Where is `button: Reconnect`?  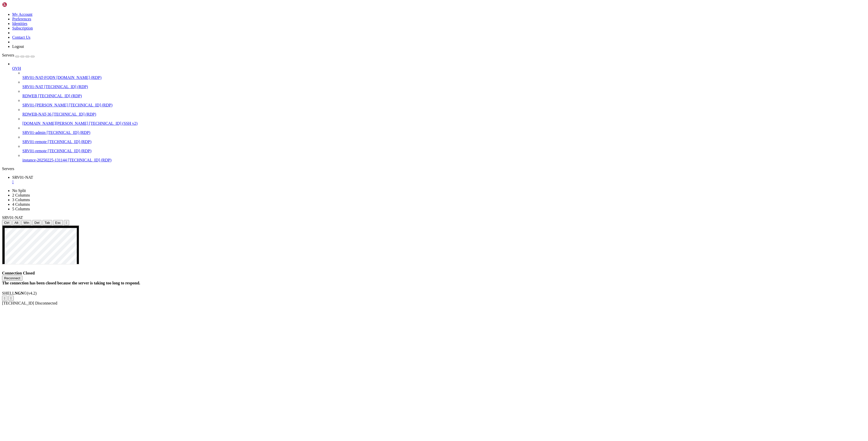 button: Reconnect is located at coordinates (12, 278).